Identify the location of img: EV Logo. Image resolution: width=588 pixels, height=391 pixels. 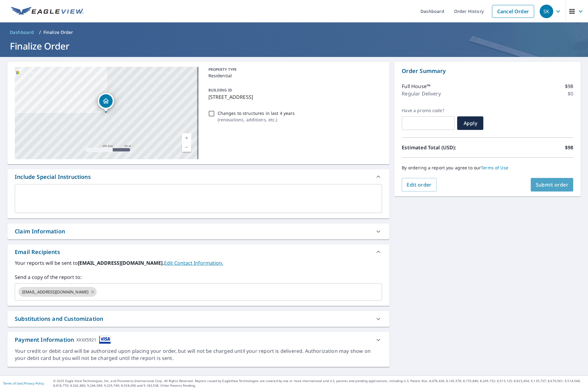
(47, 11).